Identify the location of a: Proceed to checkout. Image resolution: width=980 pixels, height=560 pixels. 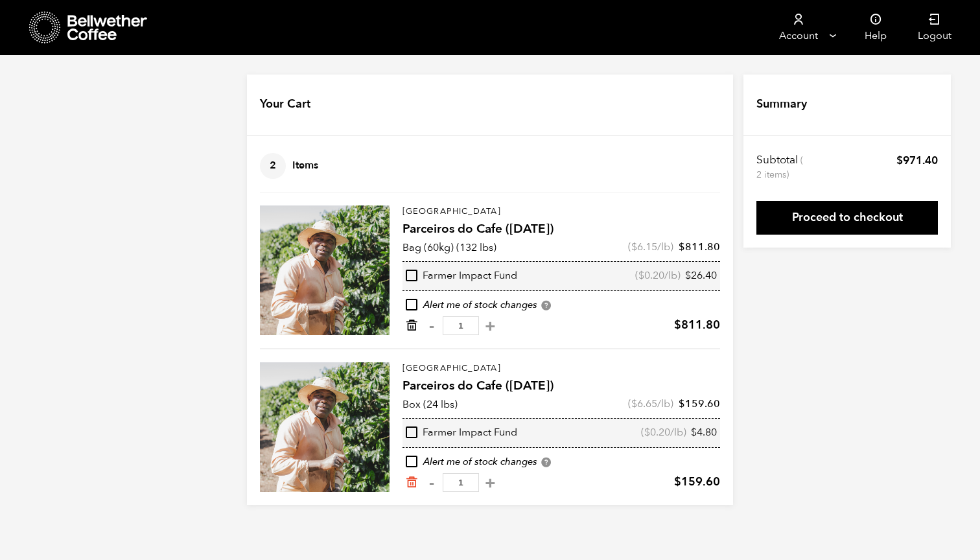
(847, 218).